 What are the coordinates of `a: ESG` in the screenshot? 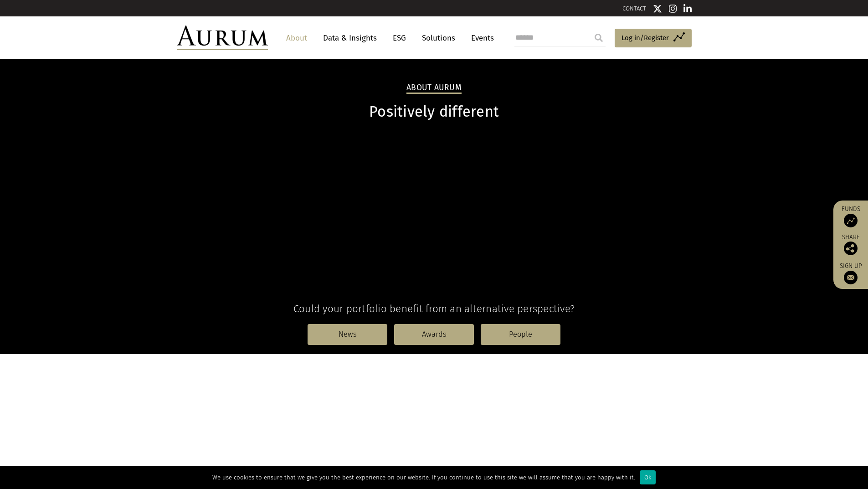 It's located at (399, 38).